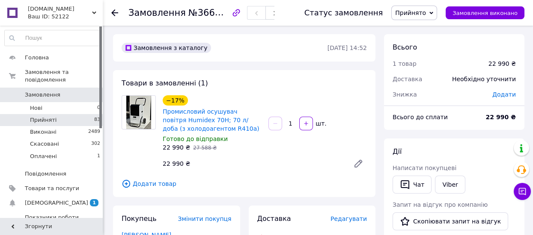  I want to click on span: Готово до відправки, so click(195, 139).